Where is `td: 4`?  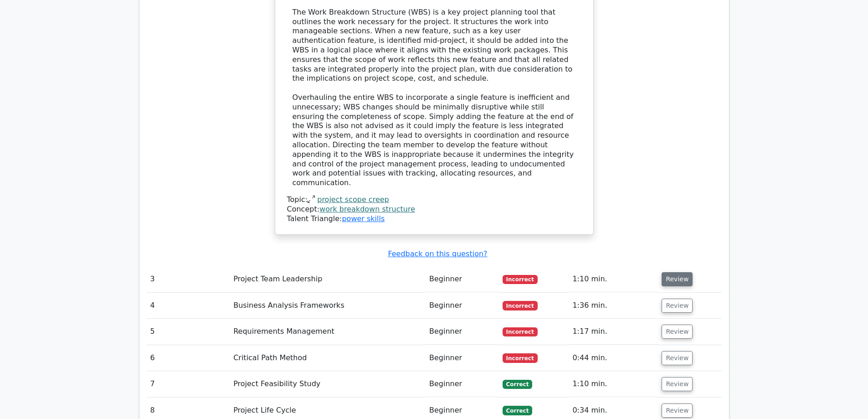 td: 4 is located at coordinates (188, 305).